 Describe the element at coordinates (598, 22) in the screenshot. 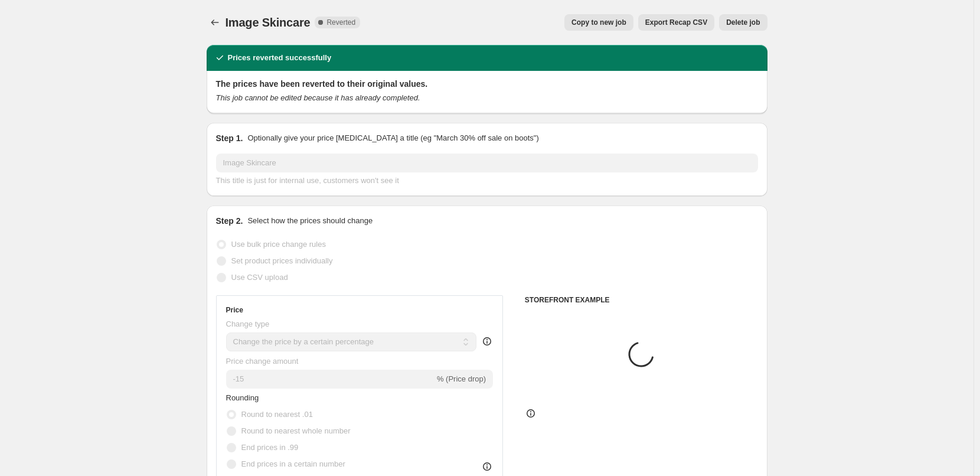

I see `span: Copy to new job` at that location.